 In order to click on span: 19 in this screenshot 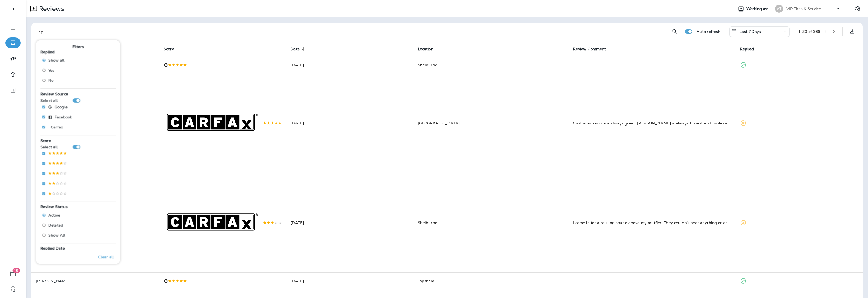, I will do `click(16, 270)`.